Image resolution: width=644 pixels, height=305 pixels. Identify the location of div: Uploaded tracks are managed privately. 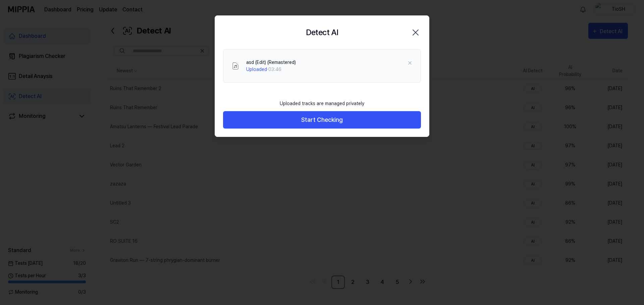
(322, 104).